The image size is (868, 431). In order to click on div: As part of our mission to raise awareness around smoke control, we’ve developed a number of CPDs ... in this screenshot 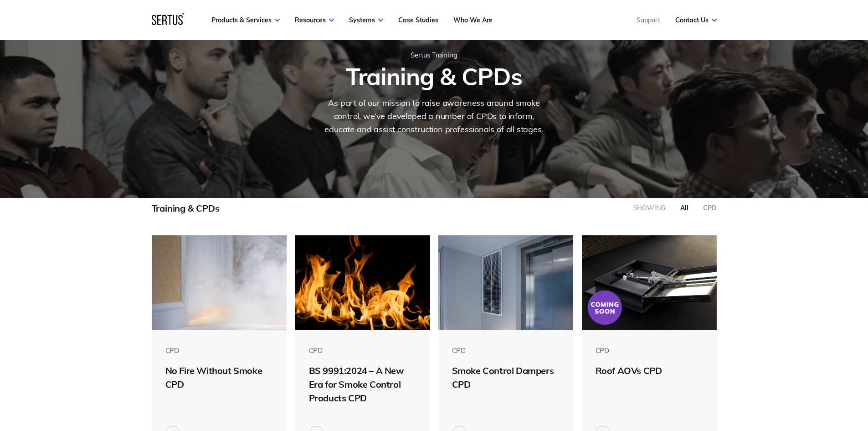, I will do `click(434, 116)`.